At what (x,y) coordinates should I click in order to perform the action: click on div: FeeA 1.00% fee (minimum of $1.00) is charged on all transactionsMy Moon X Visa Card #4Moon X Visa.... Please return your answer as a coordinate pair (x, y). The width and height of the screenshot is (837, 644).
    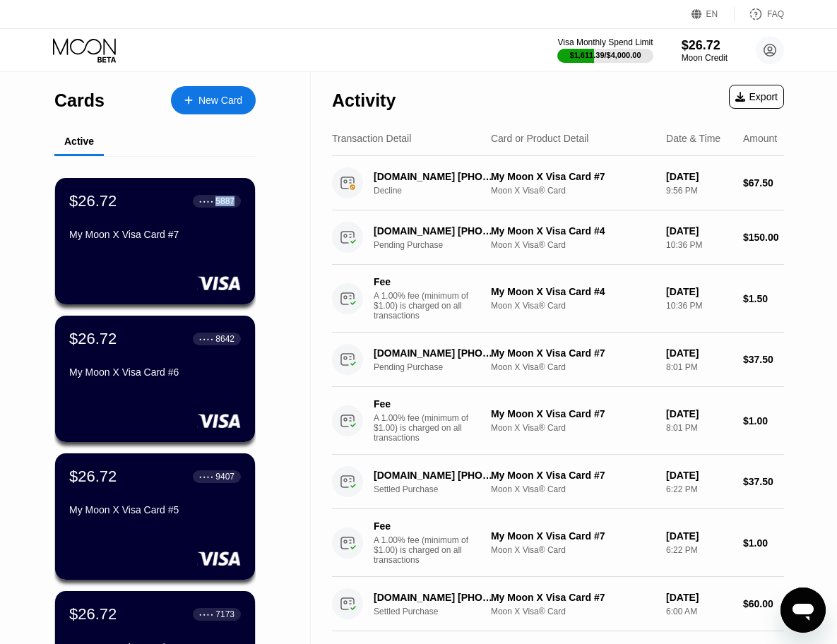
    Looking at the image, I should click on (558, 299).